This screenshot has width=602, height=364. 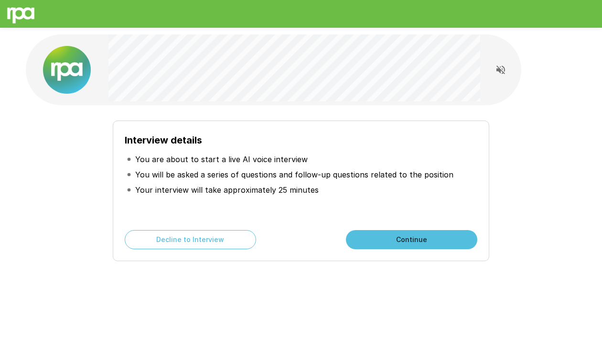 What do you see at coordinates (164, 140) in the screenshot?
I see `b: Interview details` at bounding box center [164, 140].